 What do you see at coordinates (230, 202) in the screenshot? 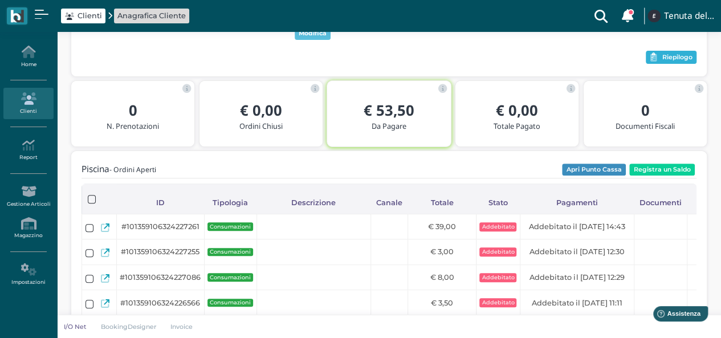
I see `div: Tipologia` at bounding box center [230, 202].